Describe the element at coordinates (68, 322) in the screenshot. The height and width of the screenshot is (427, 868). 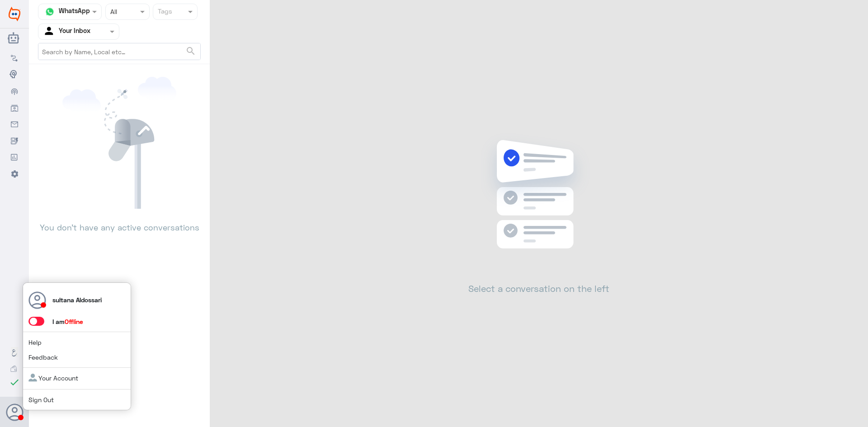
I see `span: I am` at that location.